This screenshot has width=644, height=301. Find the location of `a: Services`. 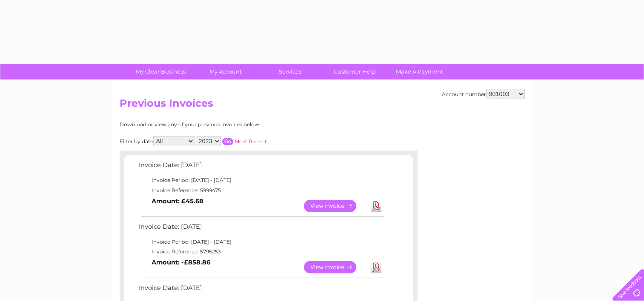

a: Services is located at coordinates (290, 71).